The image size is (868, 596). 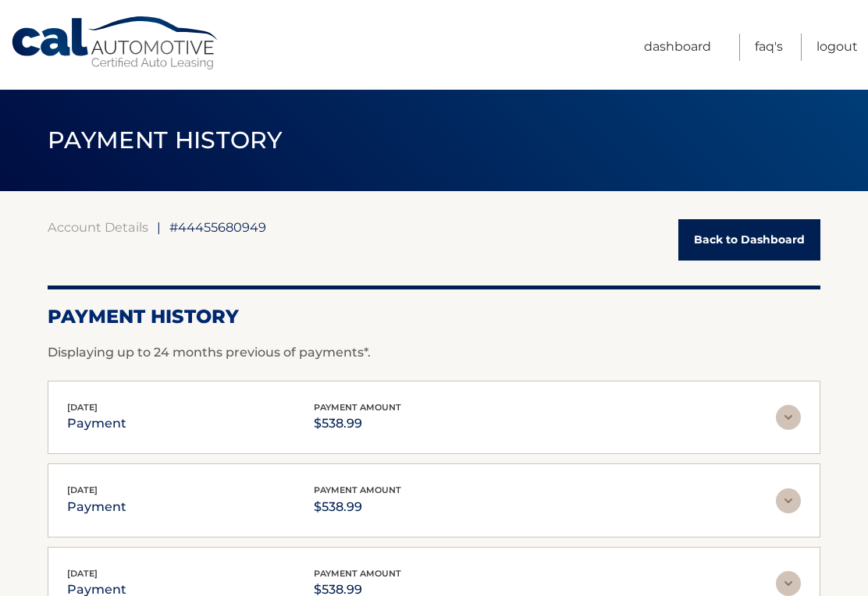 What do you see at coordinates (115, 43) in the screenshot?
I see `a: Cal Automotive` at bounding box center [115, 43].